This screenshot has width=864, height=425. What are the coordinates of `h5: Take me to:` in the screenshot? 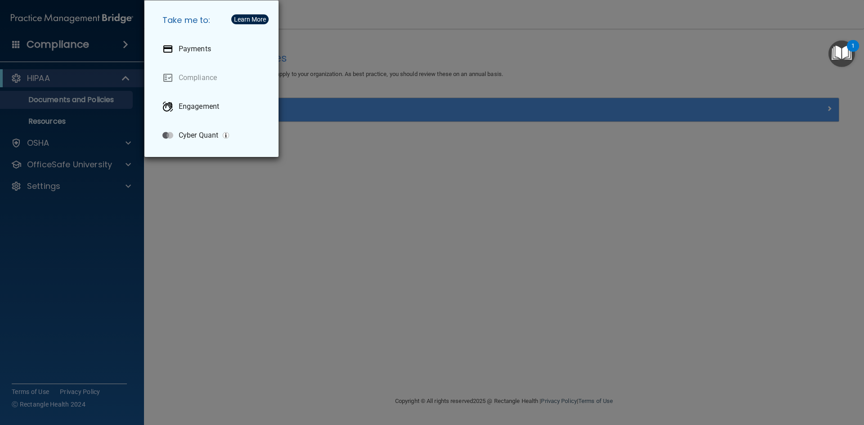 It's located at (213, 20).